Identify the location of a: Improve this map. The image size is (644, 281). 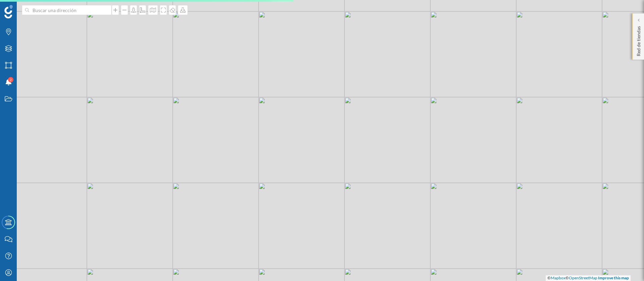
(614, 277).